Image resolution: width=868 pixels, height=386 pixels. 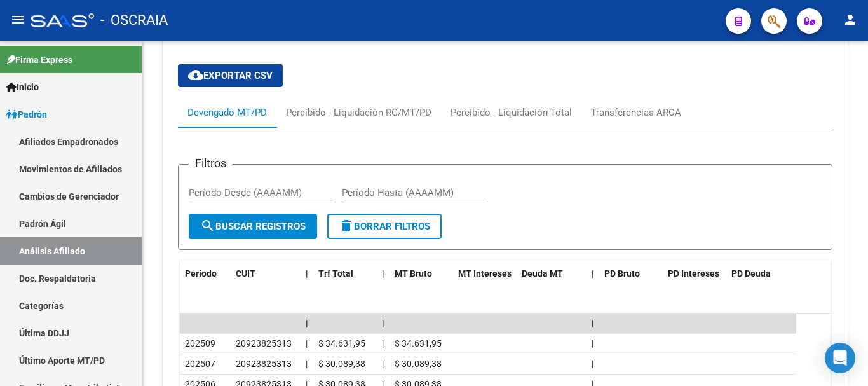 I want to click on datatable-header-cell: PD Bruto, so click(x=631, y=274).